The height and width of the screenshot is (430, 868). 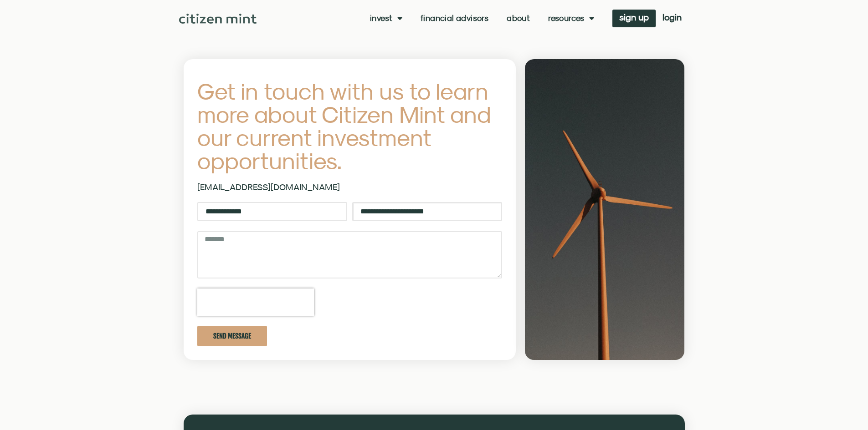 I want to click on img: Citizen Mint, so click(x=218, y=19).